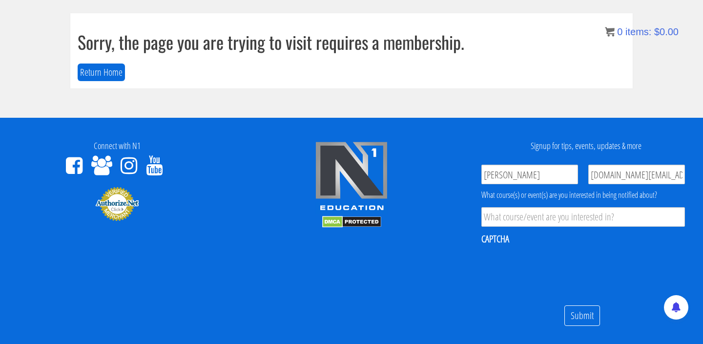  I want to click on bdi: 0.00, so click(666, 32).